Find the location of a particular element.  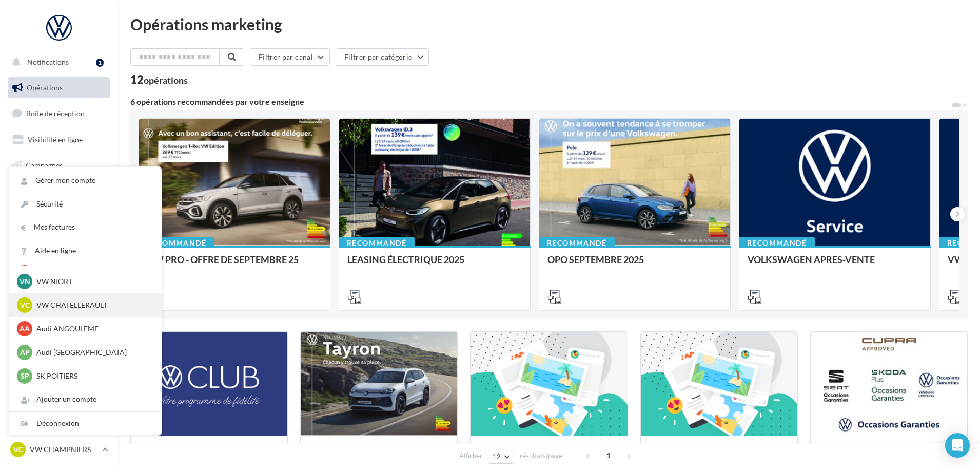

a: Visibilité en ligne is located at coordinates (59, 140).